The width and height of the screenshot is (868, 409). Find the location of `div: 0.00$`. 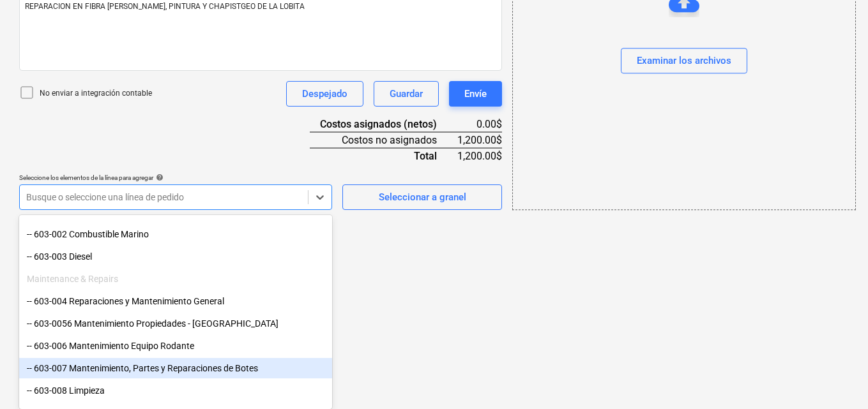

div: 0.00$ is located at coordinates (480, 125).